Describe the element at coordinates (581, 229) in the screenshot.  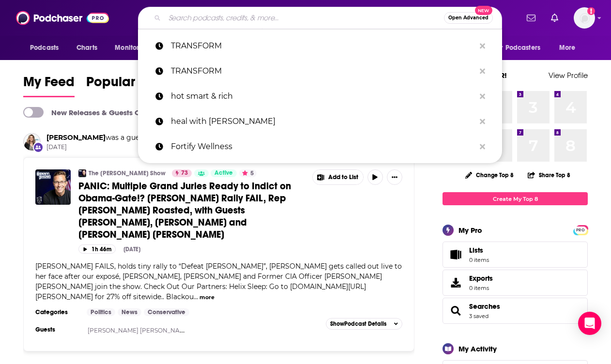
I see `a: PRO` at that location.